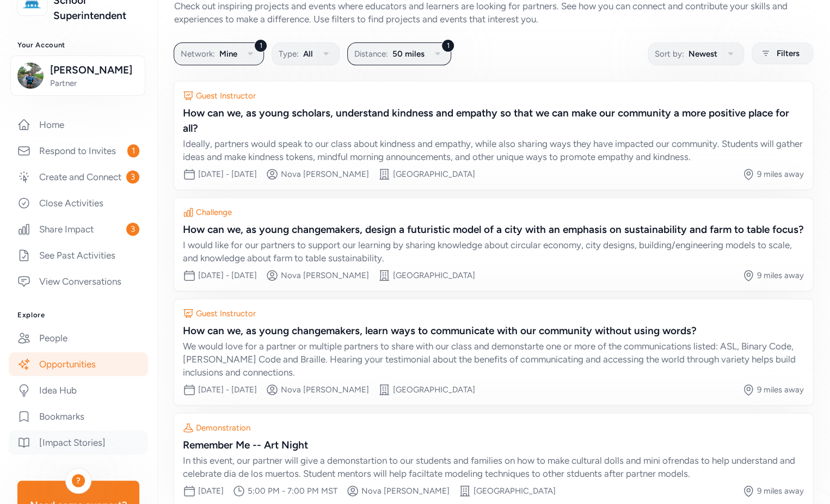 This screenshot has height=504, width=830. I want to click on div: In this event, our partner will give a demonstartion to our students and families on how to make ..., so click(493, 467).